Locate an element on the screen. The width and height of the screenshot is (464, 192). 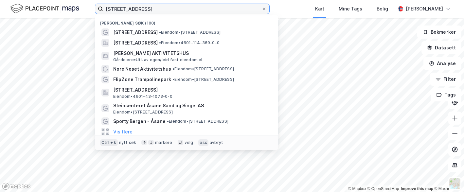
div: avbryt is located at coordinates (216, 143).